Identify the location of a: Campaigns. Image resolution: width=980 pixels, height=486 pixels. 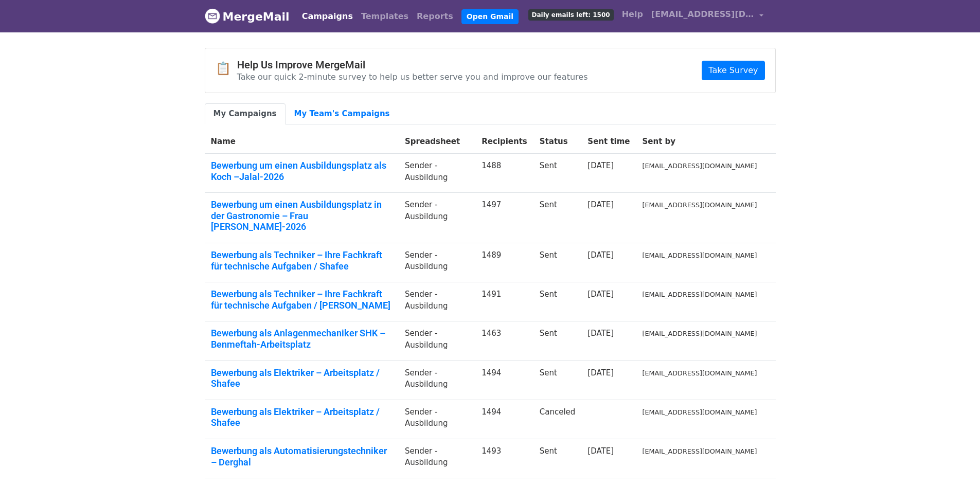
(327, 16).